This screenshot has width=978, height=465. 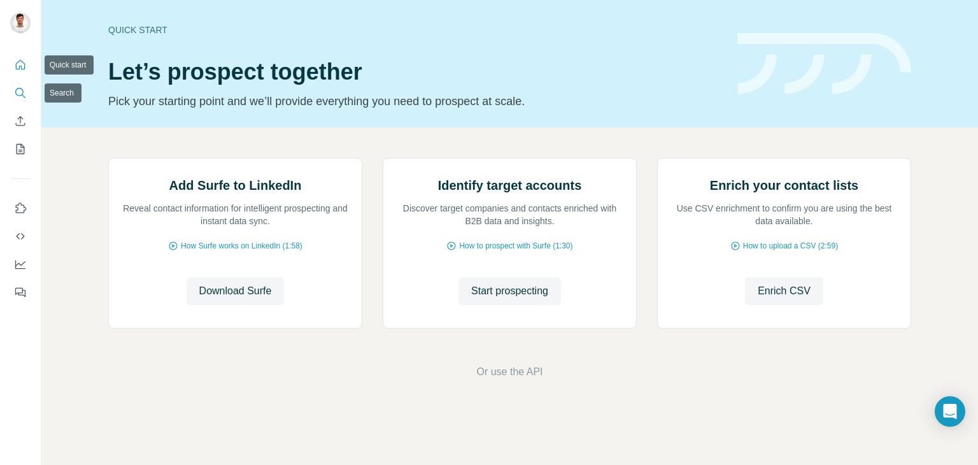 What do you see at coordinates (784, 291) in the screenshot?
I see `span: Enrich CSV` at bounding box center [784, 291].